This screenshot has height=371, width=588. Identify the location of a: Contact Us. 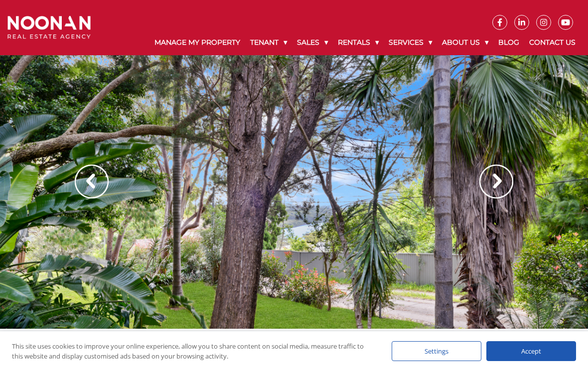
(552, 42).